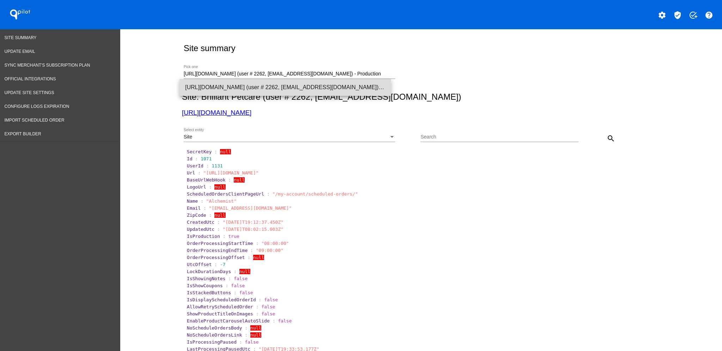 This screenshot has width=722, height=351. I want to click on span: Site, so click(188, 137).